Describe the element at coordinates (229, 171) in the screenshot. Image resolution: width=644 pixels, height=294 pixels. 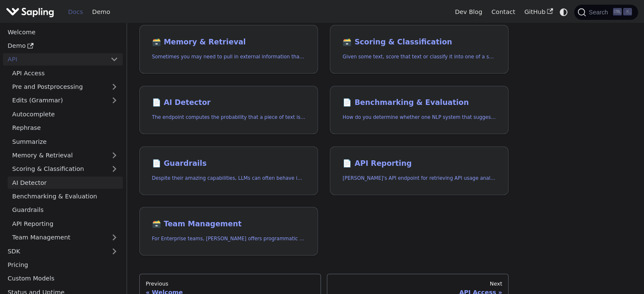
I see `a: 📄️ GuardrailsDespite their amazing capabilities, LLMs can often behave in undesired` at that location.